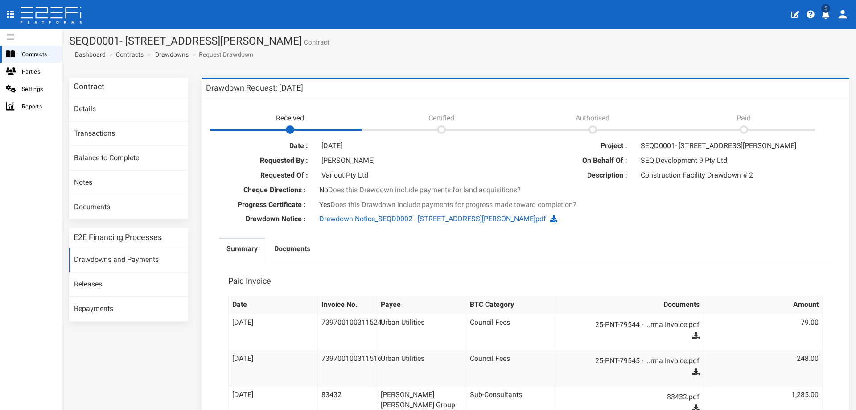 Image resolution: width=856 pixels, height=410 pixels. I want to click on label: Cheque Directions :, so click(259, 190).